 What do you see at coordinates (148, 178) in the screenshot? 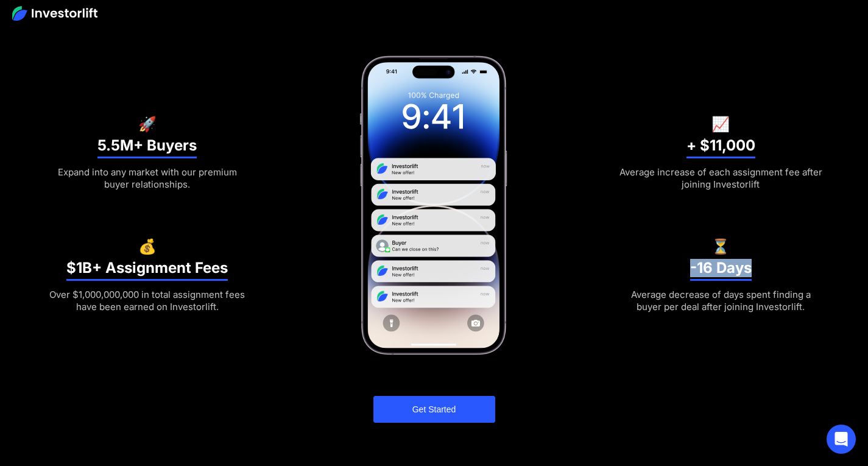
I see `div: Expand into any market with our premium buyer relationships.` at bounding box center [148, 178].